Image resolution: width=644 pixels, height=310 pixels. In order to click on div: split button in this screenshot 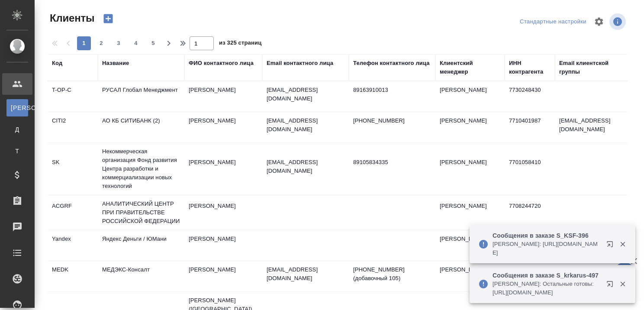, I will do `click(553, 22)`.